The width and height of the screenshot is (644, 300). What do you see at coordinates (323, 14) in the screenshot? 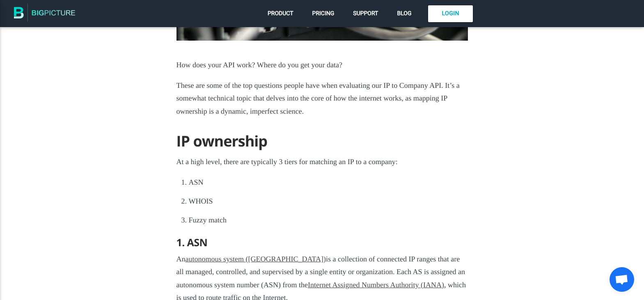
I see `span: Pricing` at bounding box center [323, 14].